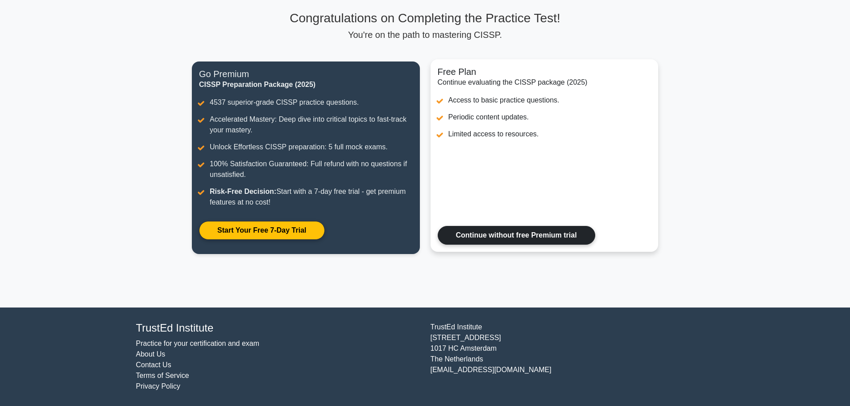 Image resolution: width=850 pixels, height=406 pixels. Describe the element at coordinates (162, 376) in the screenshot. I see `a: Terms of Service` at that location.